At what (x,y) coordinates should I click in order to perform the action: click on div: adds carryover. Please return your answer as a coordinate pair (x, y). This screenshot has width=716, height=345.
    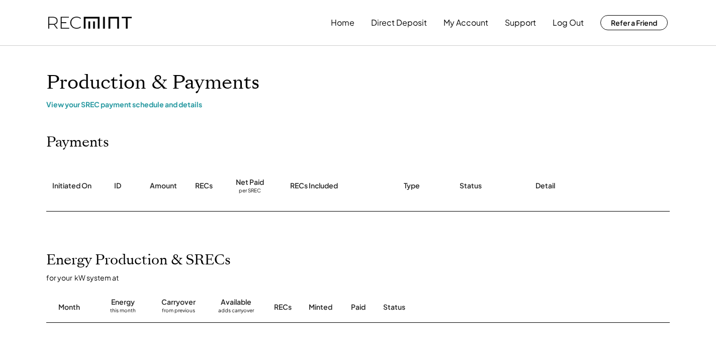
    Looking at the image, I should click on (236, 312).